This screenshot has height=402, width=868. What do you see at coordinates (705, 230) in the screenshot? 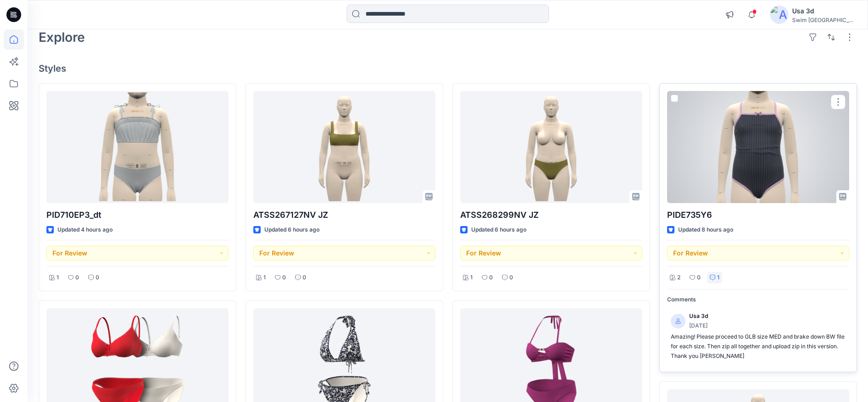
I see `p: Updated 8 hours ago` at bounding box center [705, 230].